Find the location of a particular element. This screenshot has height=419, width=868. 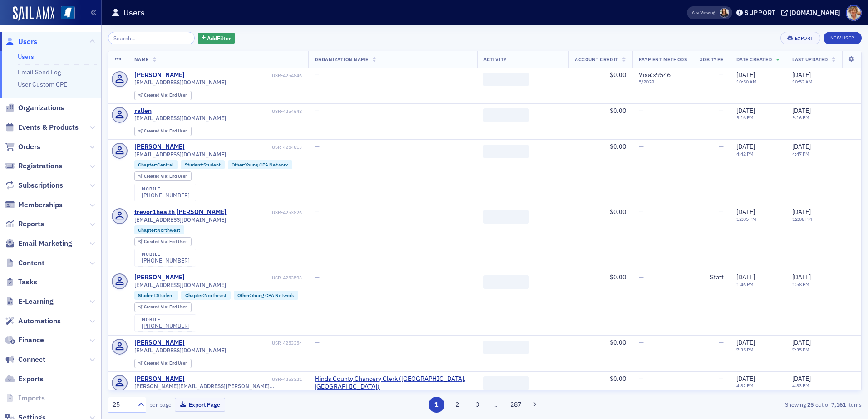

span: Name is located at coordinates (141, 60).